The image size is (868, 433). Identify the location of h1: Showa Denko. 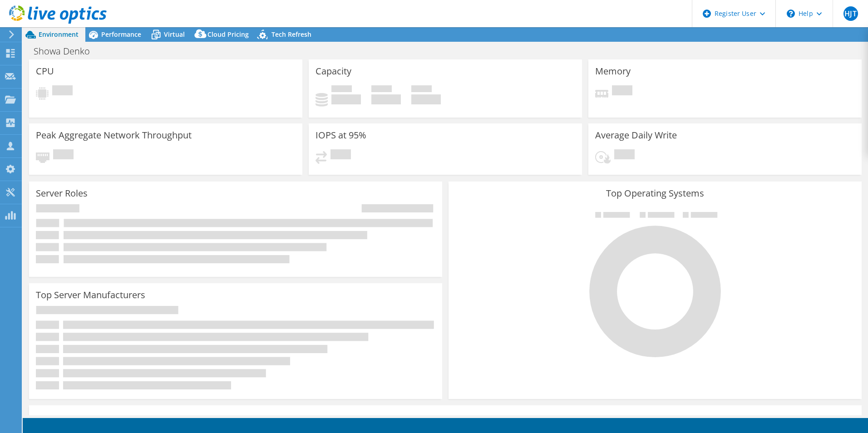
(67, 52).